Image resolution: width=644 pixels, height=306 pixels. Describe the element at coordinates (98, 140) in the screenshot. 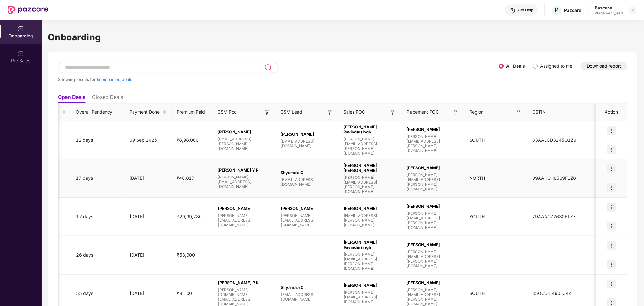

I see `div: 12 days` at that location.